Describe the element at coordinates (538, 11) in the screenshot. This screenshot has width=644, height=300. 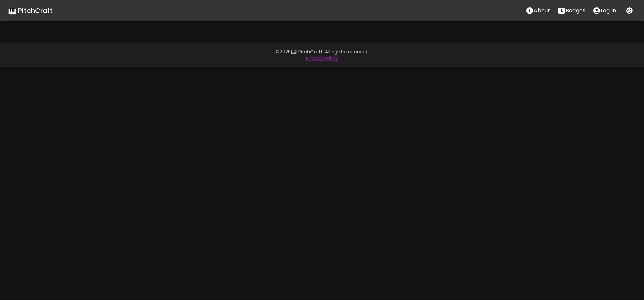
I see `button: About` at that location.